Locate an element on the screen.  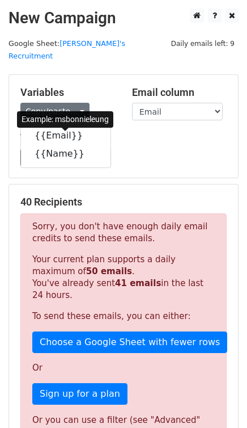
a: Choose a Google Sheet with fewer rows is located at coordinates (130, 342).